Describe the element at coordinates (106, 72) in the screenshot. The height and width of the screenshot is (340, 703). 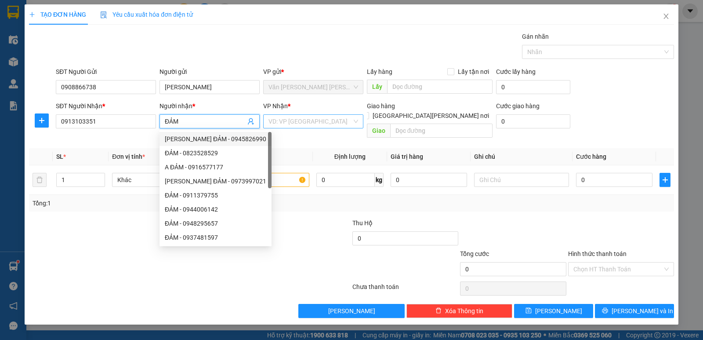
I see `div: SĐT Người Gửi` at that location.